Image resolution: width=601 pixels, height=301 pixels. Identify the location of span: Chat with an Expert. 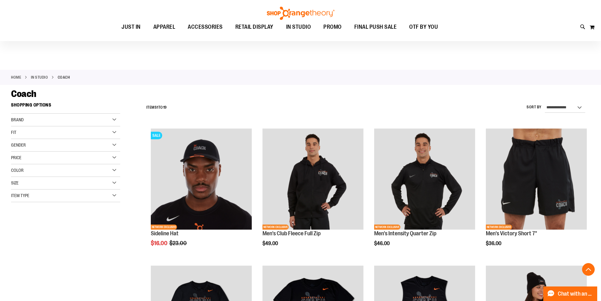
(576, 293).